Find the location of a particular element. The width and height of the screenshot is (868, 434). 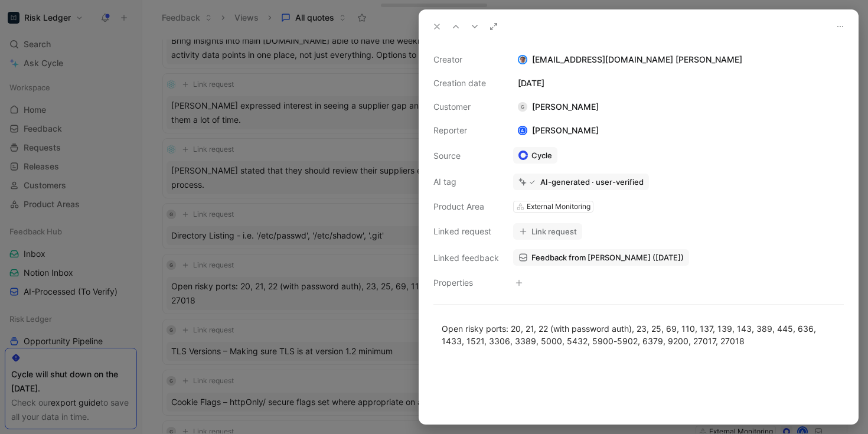

div: Creation date is located at coordinates (466, 83).